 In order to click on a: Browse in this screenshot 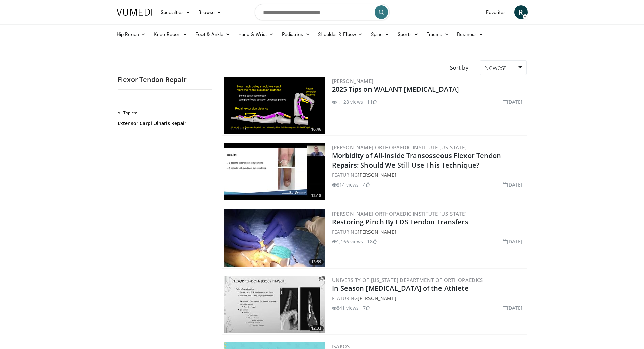, I will do `click(210, 12)`.